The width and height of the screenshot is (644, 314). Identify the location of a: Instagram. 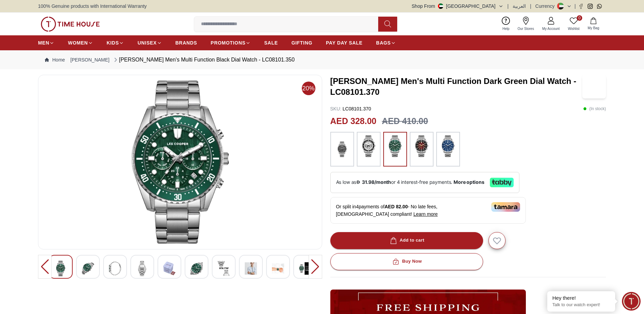
(590, 6).